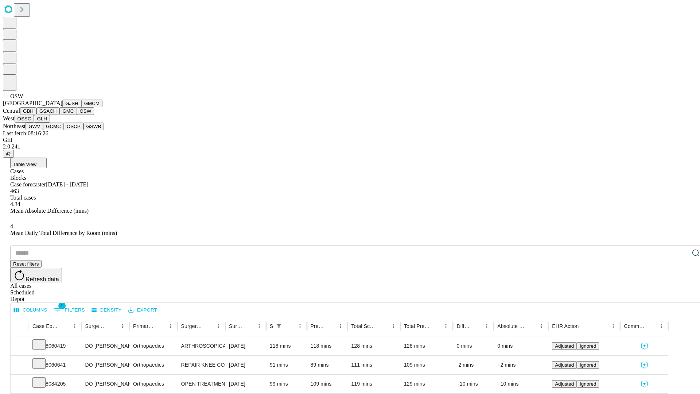  Describe the element at coordinates (86, 111) in the screenshot. I see `button: OSW` at that location.